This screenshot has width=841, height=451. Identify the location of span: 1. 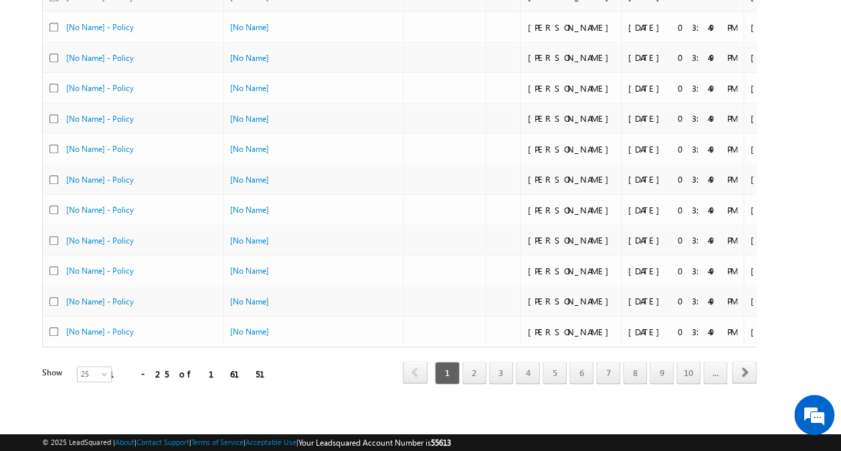
(447, 373).